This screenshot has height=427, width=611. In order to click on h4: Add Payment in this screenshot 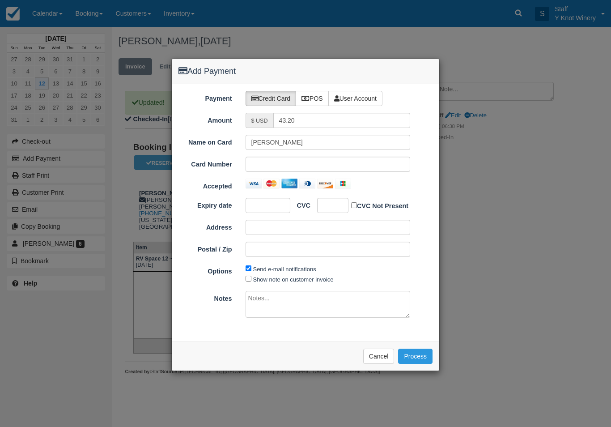, I will do `click(306, 72)`.